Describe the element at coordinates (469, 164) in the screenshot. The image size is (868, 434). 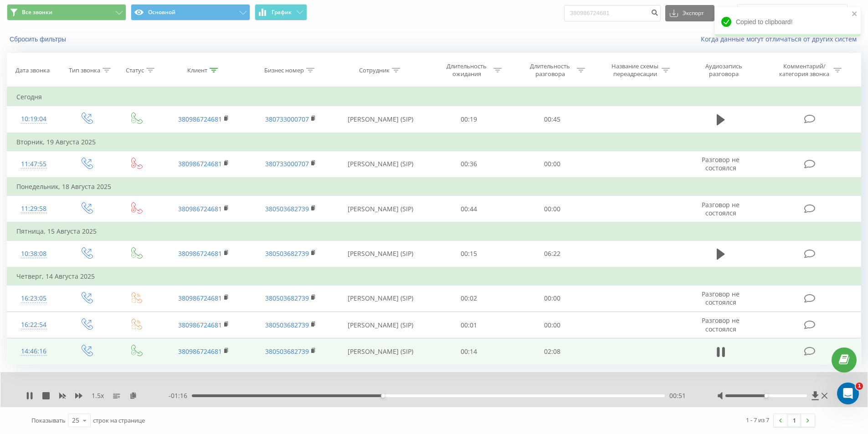
I see `td: 00:36` at that location.